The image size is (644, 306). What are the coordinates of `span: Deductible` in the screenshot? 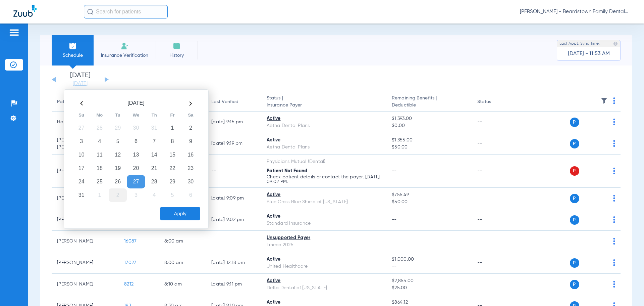 It's located at (429, 105).